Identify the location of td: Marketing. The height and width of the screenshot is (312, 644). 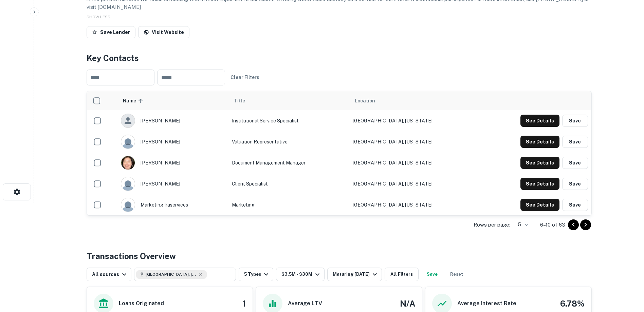
(289, 205).